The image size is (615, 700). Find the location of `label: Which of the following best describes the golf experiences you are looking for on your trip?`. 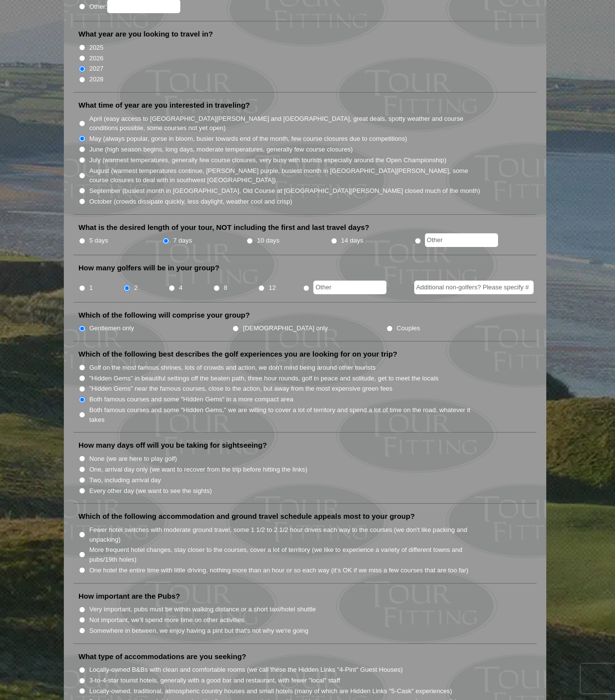

label: Which of the following best describes the golf experiences you are looking for on your trip? is located at coordinates (238, 355).